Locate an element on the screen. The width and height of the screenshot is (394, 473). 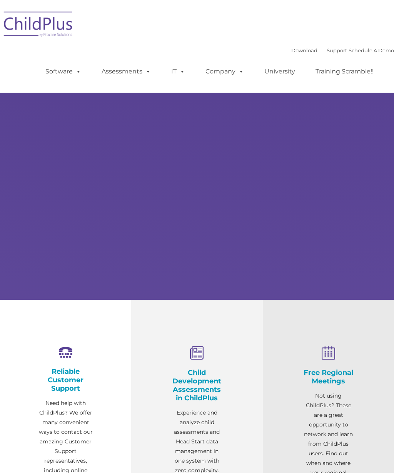
a: Software is located at coordinates (63, 72).